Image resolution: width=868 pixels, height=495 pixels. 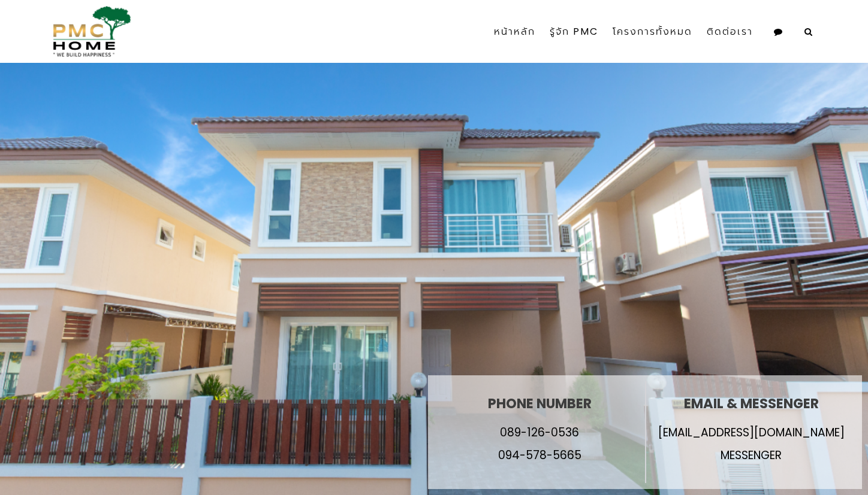 What do you see at coordinates (540, 433) in the screenshot?
I see `a: 089-126-0536` at bounding box center [540, 433].